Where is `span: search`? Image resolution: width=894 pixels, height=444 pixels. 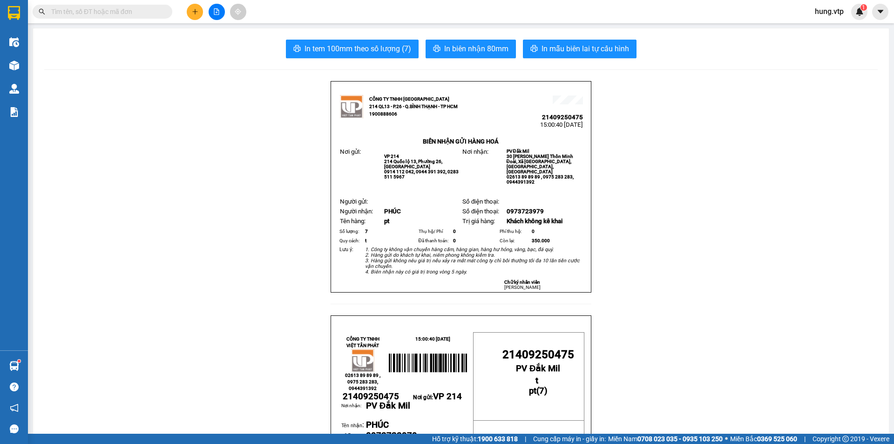
span: search is located at coordinates (42, 12).